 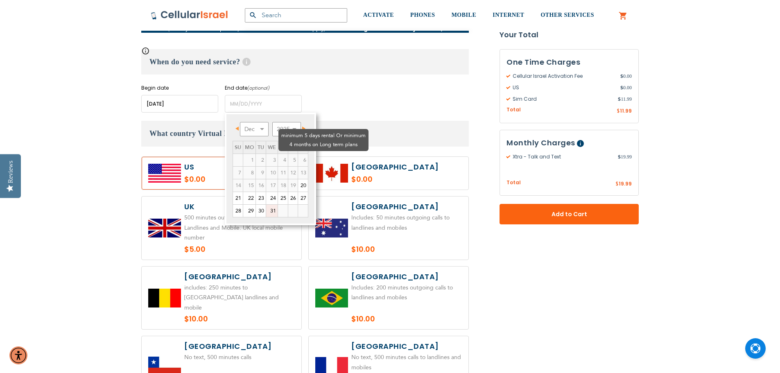 What do you see at coordinates (249, 211) in the screenshot?
I see `a: 29` at bounding box center [249, 211].